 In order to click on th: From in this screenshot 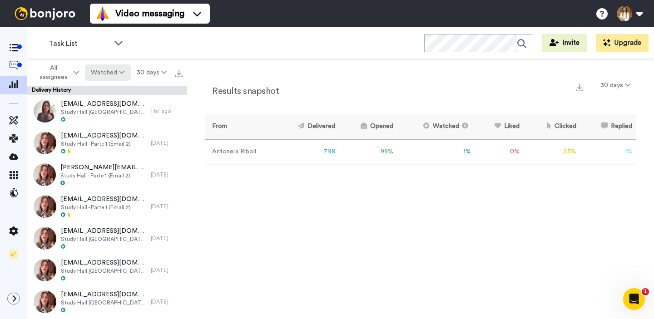, I will do `click(240, 127)`.